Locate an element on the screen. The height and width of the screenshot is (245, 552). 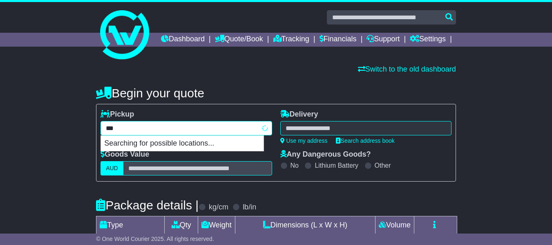
label: Pickup is located at coordinates (117, 114).